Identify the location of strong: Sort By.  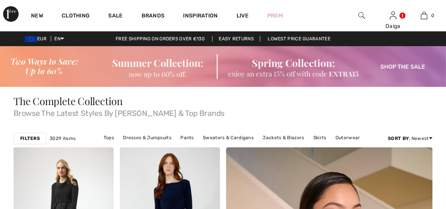
(398, 138).